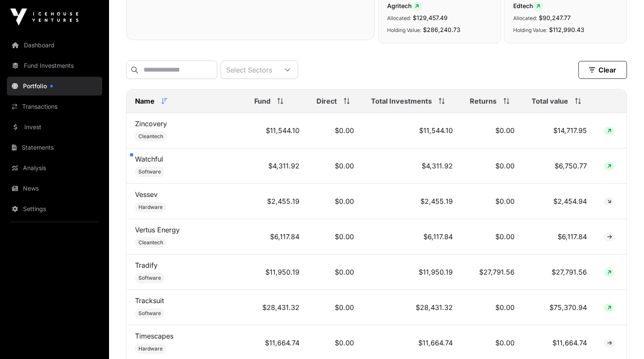 The width and height of the screenshot is (644, 359). What do you see at coordinates (405, 5) in the screenshot?
I see `span: Agritech` at bounding box center [405, 5].